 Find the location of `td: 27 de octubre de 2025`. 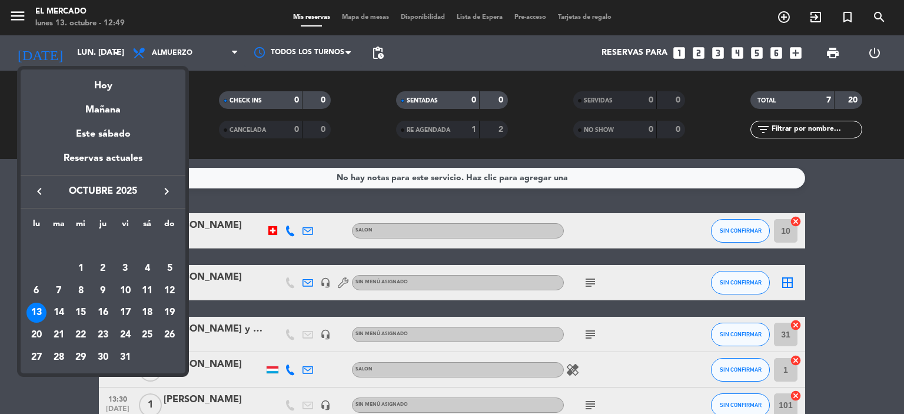

td: 27 de octubre de 2025 is located at coordinates (36, 357).